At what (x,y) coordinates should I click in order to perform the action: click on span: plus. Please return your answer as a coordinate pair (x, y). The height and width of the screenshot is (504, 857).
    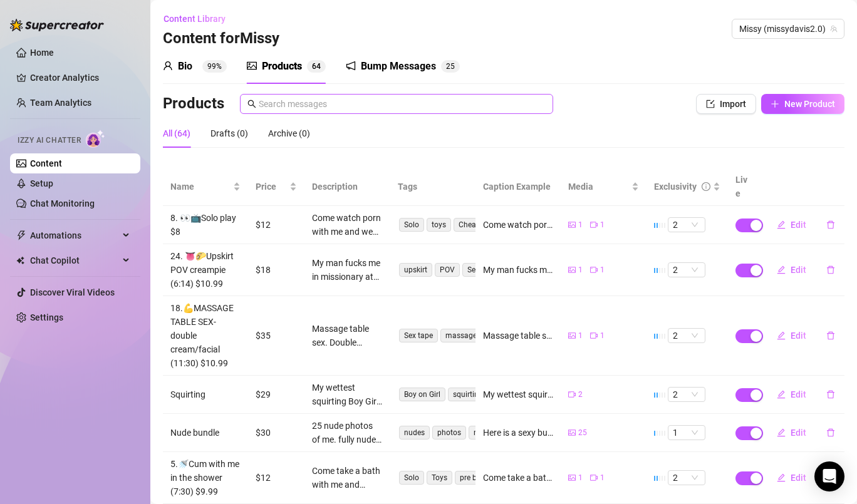
    Looking at the image, I should click on (775, 104).